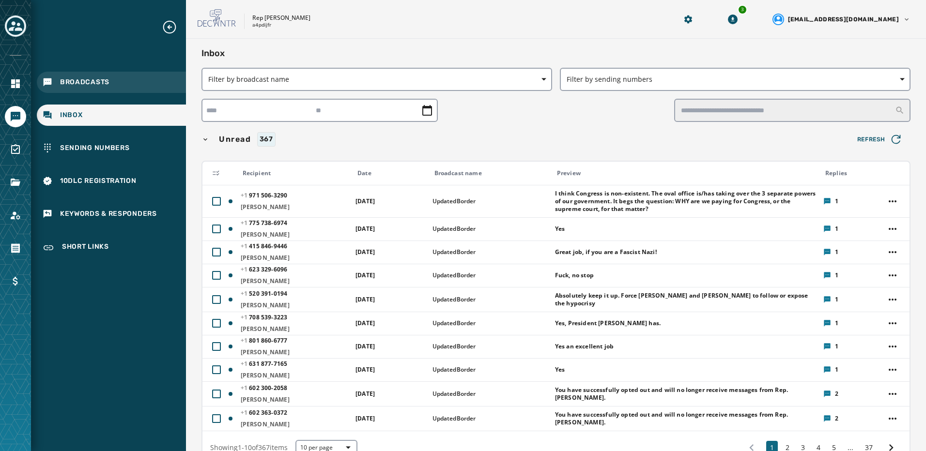 This screenshot has height=451, width=926. I want to click on button: Toggle account select drawer, so click(15, 26).